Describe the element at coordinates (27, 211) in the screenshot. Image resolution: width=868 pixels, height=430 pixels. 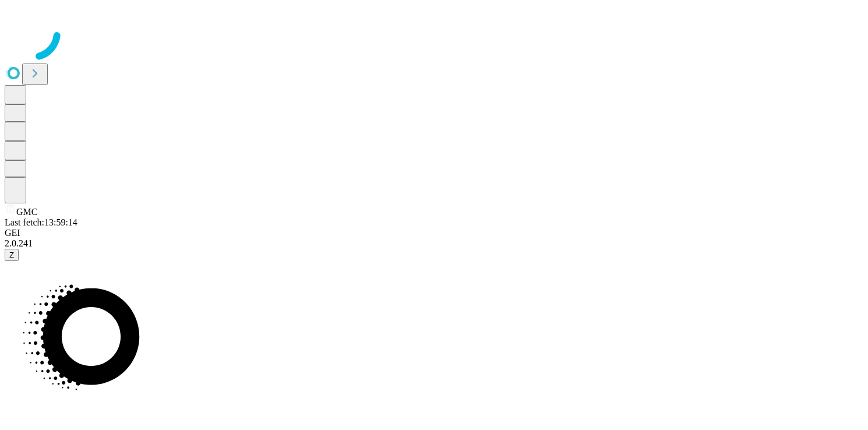
I see `span: GMC` at that location.